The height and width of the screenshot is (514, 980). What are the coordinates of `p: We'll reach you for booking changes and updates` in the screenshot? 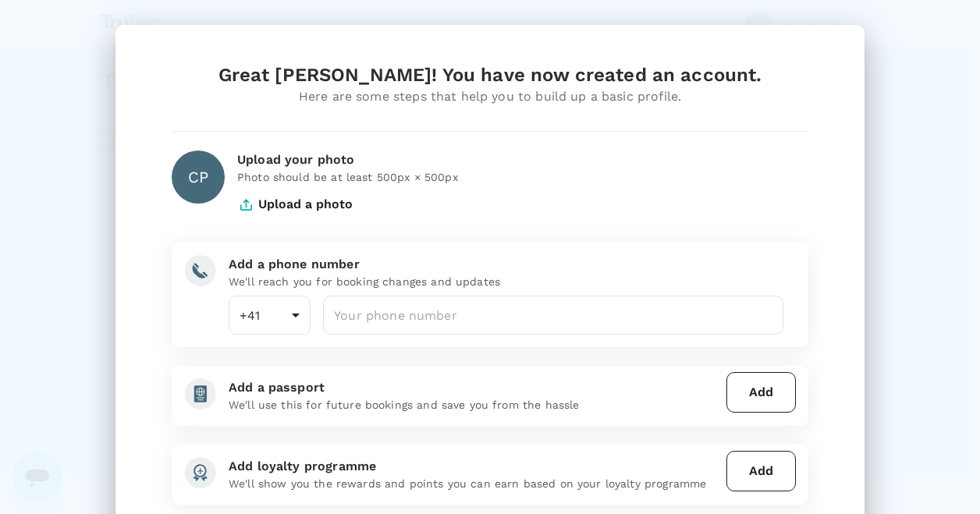 It's located at (506, 281).